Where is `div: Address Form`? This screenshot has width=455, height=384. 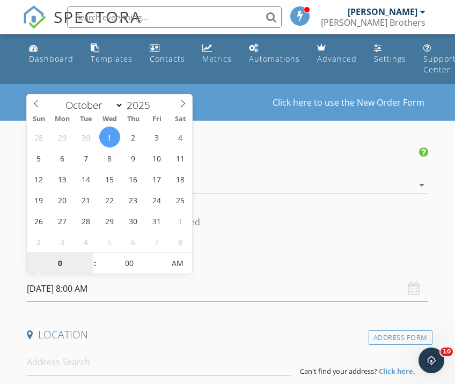
div: Address Form is located at coordinates (400, 337).